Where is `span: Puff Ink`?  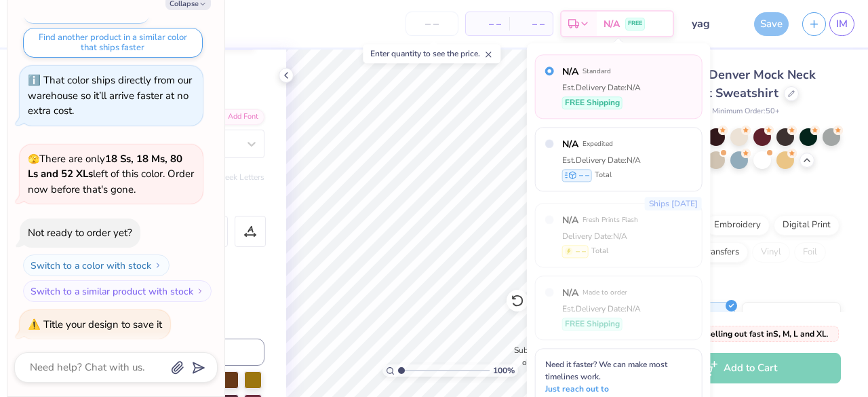
span: Puff Ink is located at coordinates (762, 314).